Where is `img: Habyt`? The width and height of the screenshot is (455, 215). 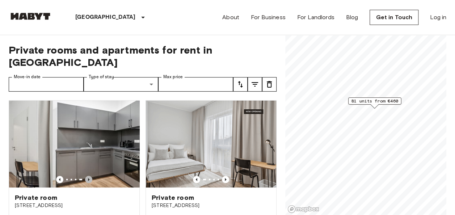 img: Habyt is located at coordinates (30, 16).